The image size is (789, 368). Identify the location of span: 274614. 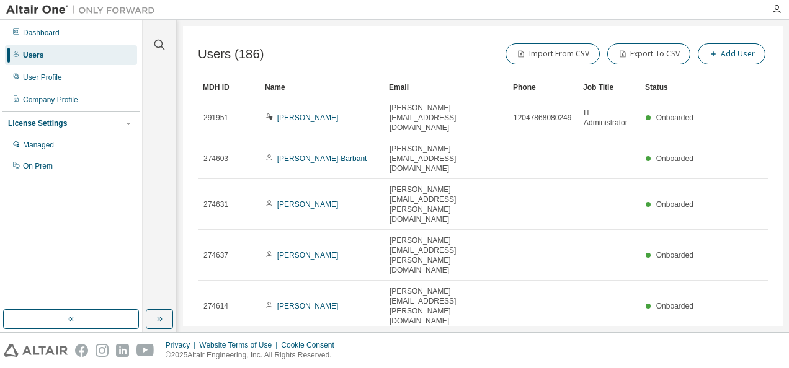
(216, 306).